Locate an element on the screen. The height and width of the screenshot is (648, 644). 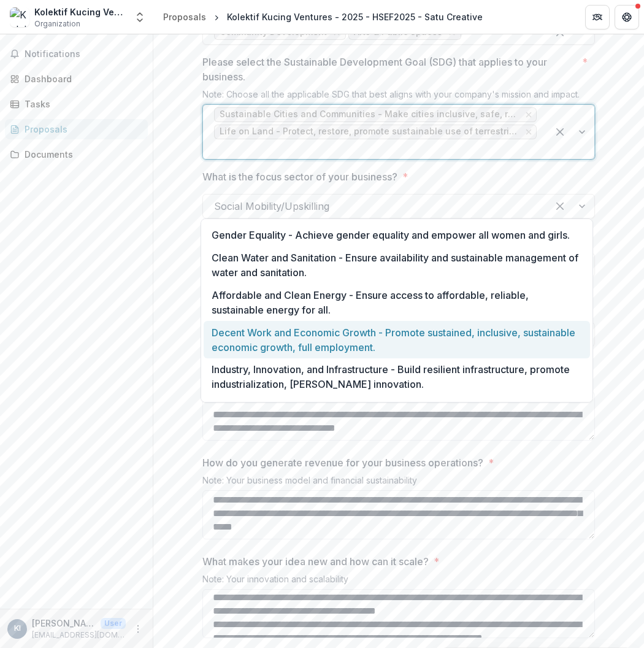
button: Notifications is located at coordinates (76, 54).